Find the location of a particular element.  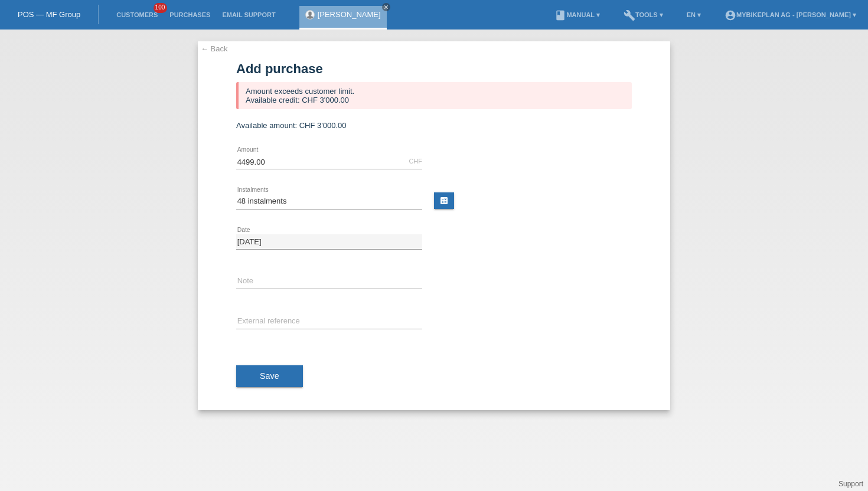

a: Purchases is located at coordinates (189, 14).